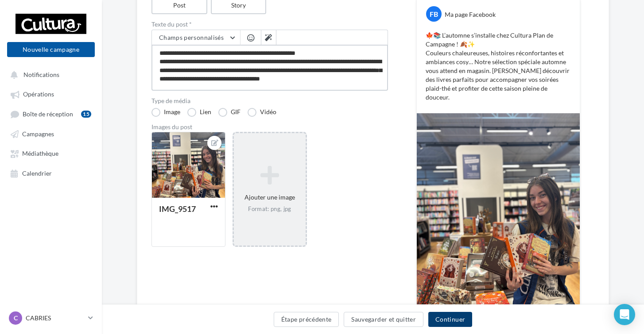 This screenshot has height=334, width=644. What do you see at coordinates (48, 114) in the screenshot?
I see `span: Boîte de réception` at bounding box center [48, 114].